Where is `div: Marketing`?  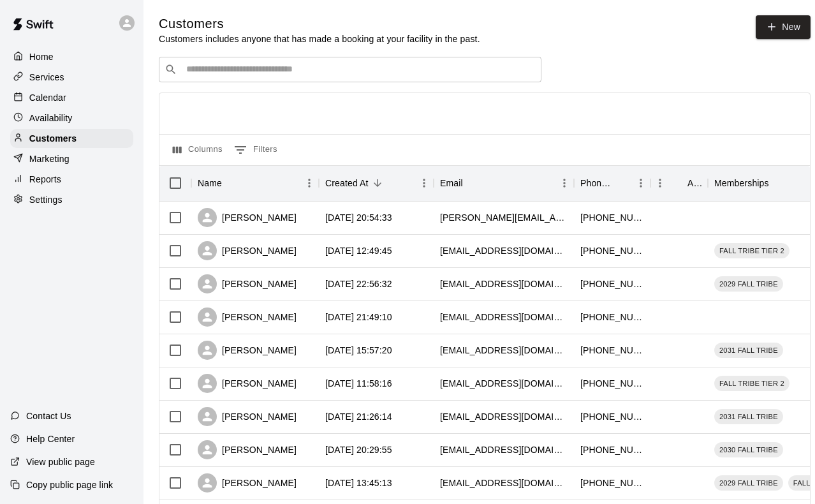 div: Marketing is located at coordinates (72, 159).